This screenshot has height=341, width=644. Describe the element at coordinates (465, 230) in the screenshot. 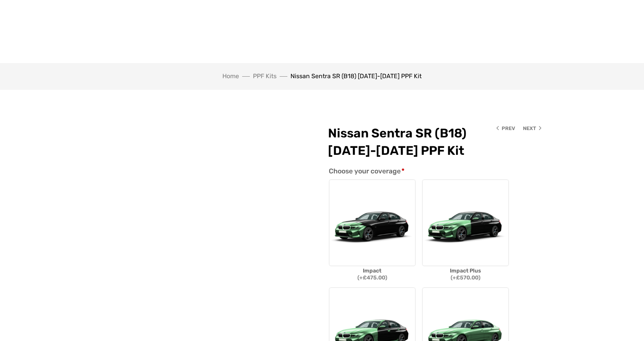

I see `label: Impact Plus (+£570.00)` at that location.